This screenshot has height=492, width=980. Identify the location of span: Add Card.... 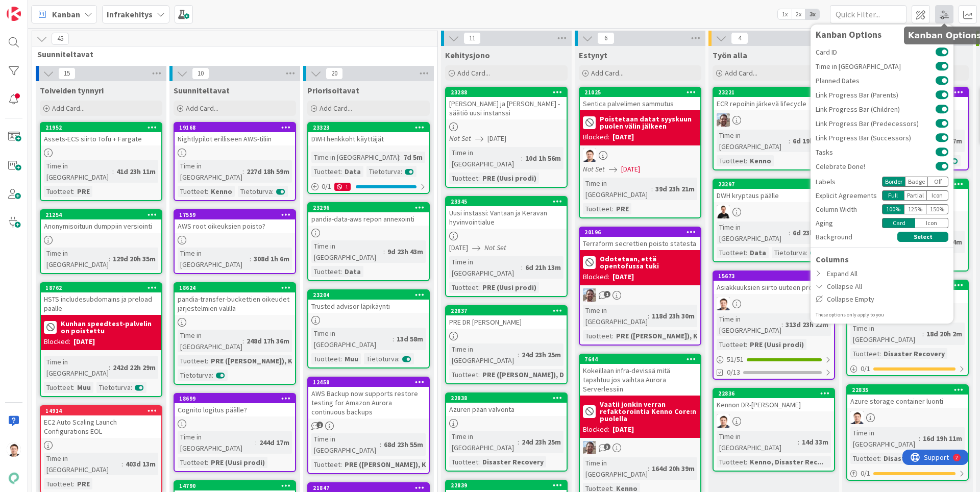
(336, 108).